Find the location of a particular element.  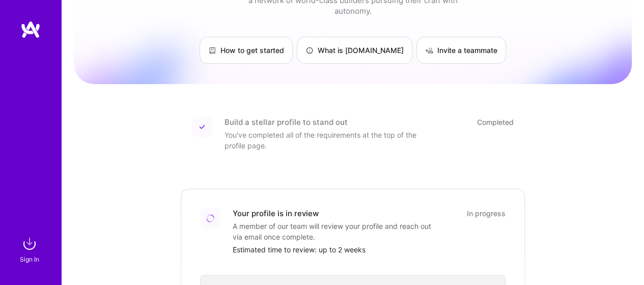

div: Your profile is in review is located at coordinates (276, 213).